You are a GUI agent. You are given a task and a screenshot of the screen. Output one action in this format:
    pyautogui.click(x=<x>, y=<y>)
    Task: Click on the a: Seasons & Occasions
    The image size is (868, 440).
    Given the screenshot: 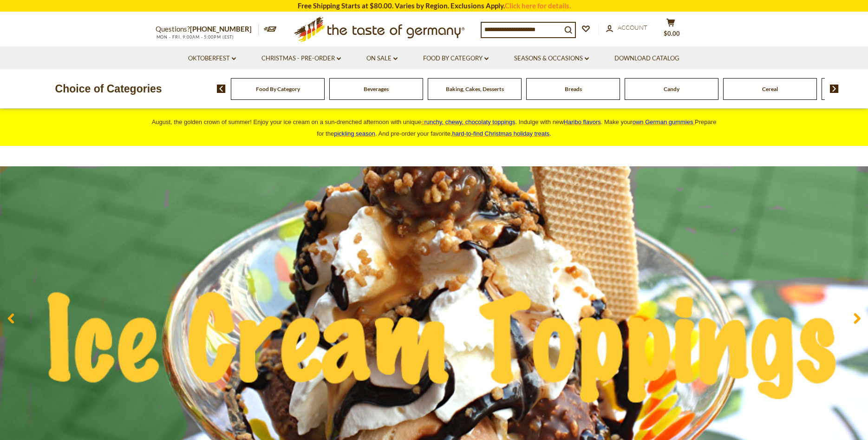 What is the action you would take?
    pyautogui.click(x=551, y=59)
    